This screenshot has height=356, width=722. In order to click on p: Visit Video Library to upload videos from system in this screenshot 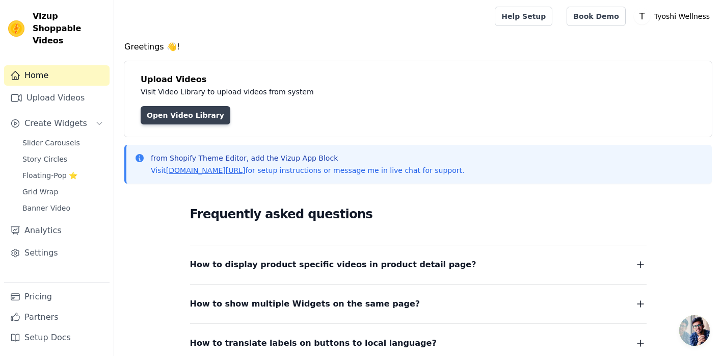, I will do `click(369, 92)`.